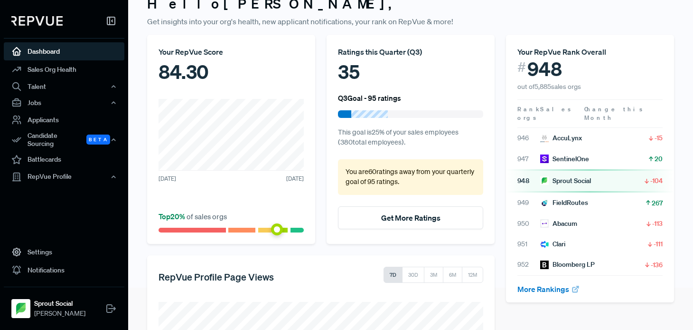 Image resolution: width=693 pixels, height=330 pixels. I want to click on span: -136, so click(657, 265).